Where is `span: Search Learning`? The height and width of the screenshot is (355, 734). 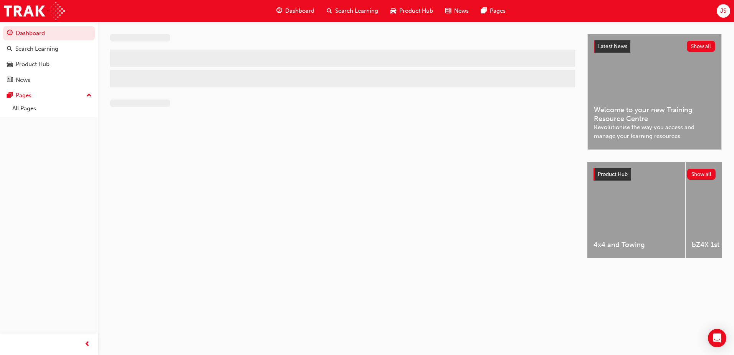 span: Search Learning is located at coordinates (357, 11).